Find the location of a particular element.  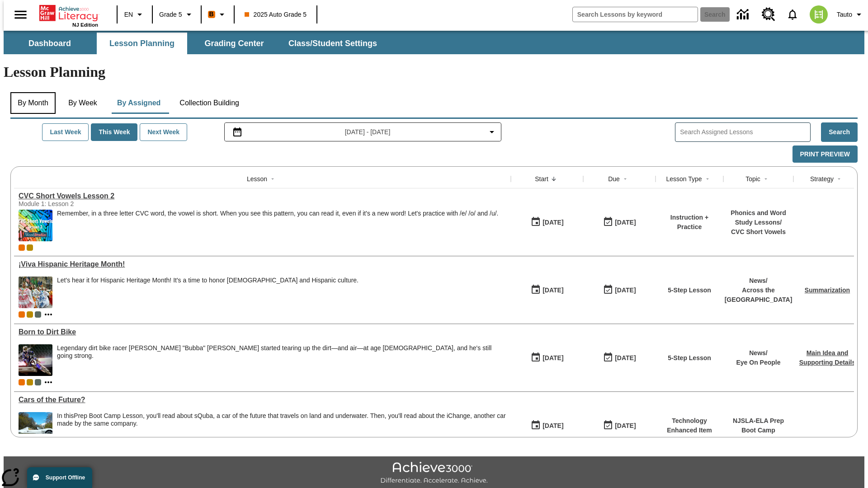

button: By Week is located at coordinates (83, 103).